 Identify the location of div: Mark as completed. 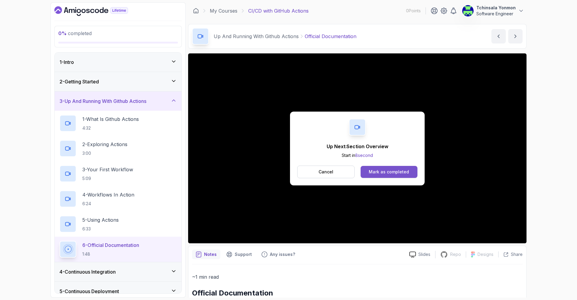
(389, 172).